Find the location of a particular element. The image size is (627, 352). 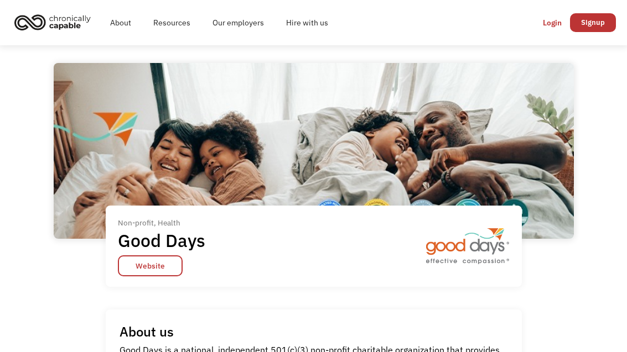

a: home is located at coordinates (55, 22).